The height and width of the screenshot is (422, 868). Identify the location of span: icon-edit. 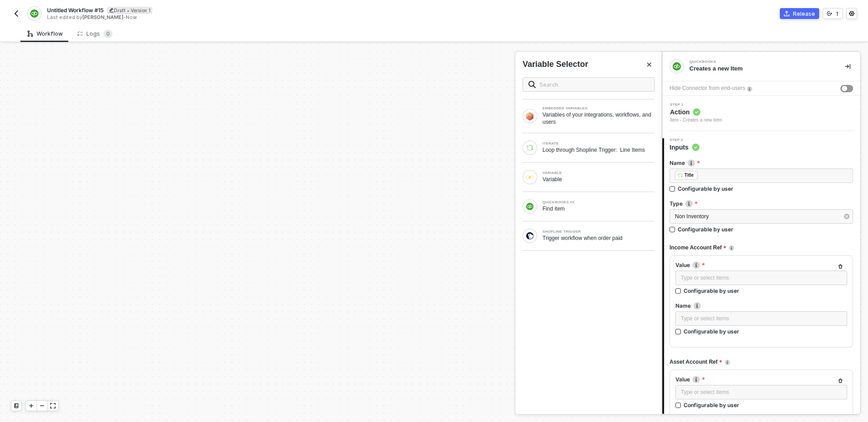
(111, 10).